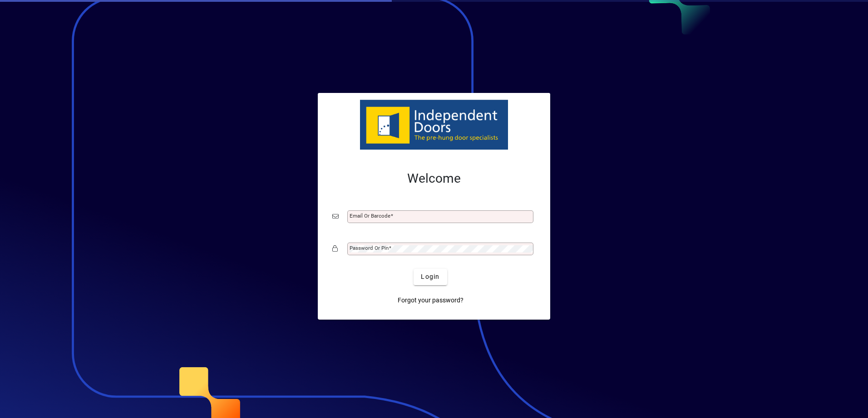 Image resolution: width=868 pixels, height=418 pixels. What do you see at coordinates (434, 179) in the screenshot?
I see `h2: Welcome` at bounding box center [434, 179].